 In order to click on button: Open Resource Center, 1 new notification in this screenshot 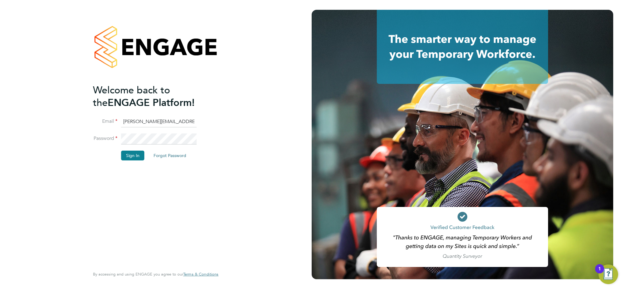, I will do `click(608, 274)`.